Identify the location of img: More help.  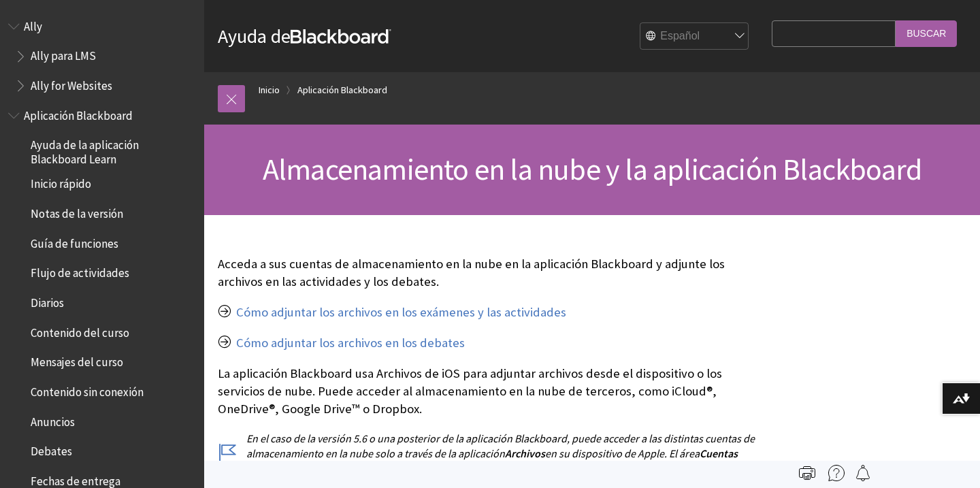
(836, 473).